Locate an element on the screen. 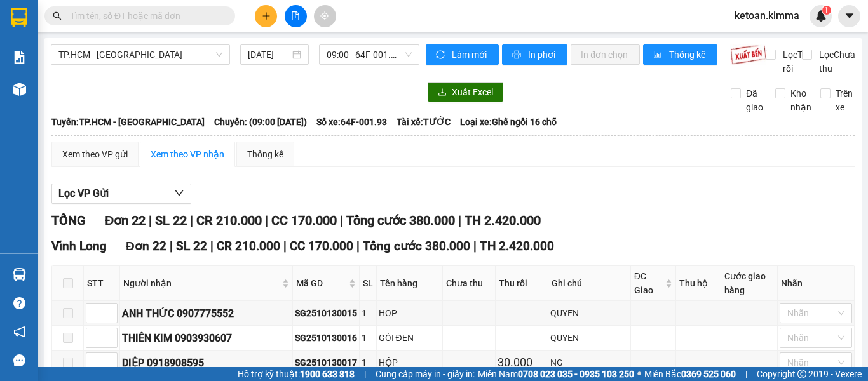  div: Thống kê is located at coordinates (265, 154).